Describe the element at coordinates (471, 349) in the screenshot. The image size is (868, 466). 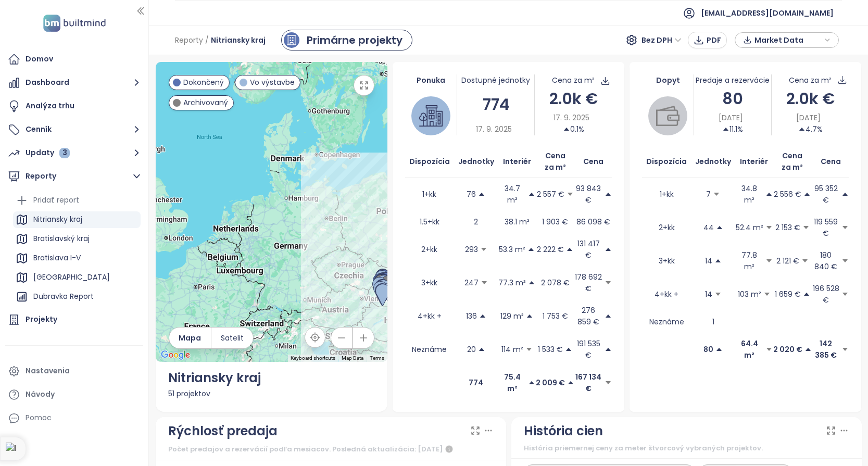
I see `p: 20` at that location.